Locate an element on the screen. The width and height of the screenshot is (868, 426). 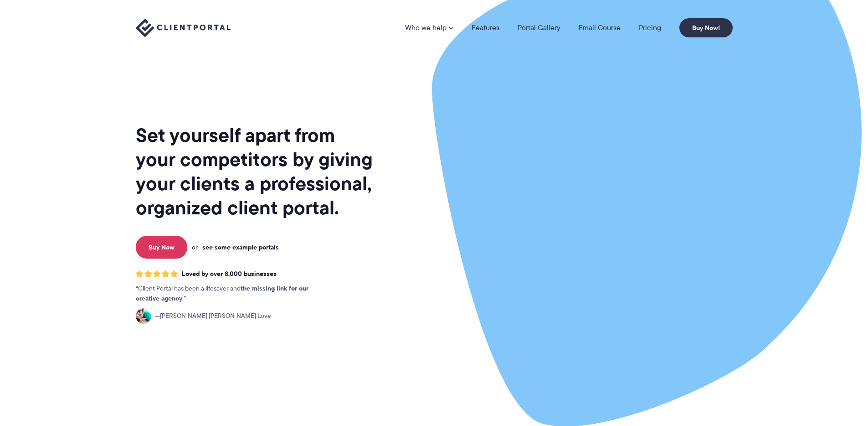
p: Client Portal has been a lifesaver and . is located at coordinates (231, 294).